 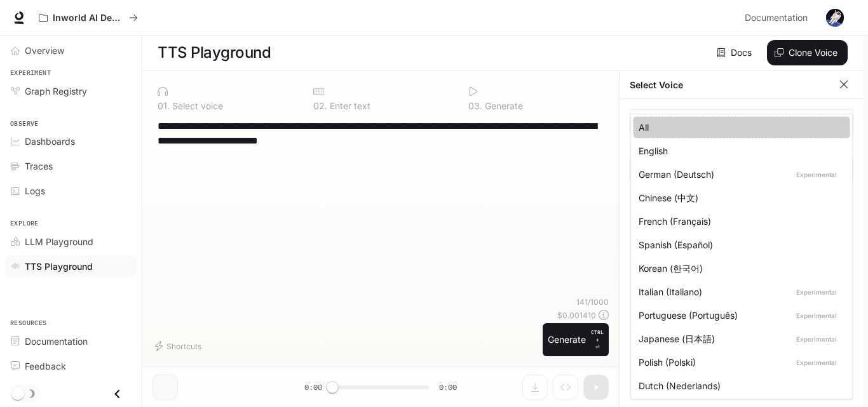 What do you see at coordinates (739, 221) in the screenshot?
I see `div: French (Français)` at bounding box center [739, 221].